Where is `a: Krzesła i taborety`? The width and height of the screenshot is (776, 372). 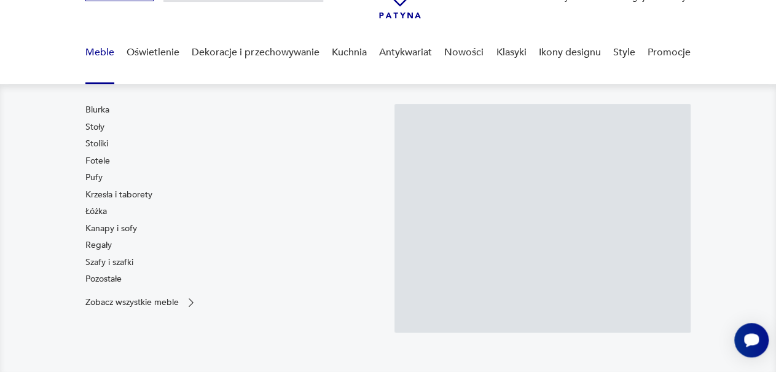 a: Krzesła i taborety is located at coordinates (119, 195).